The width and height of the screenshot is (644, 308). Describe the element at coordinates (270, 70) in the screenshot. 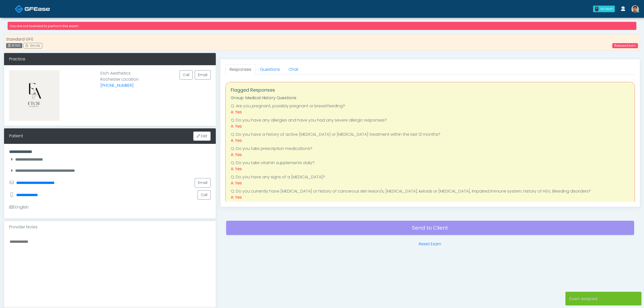

I see `a: Questions` at that location.